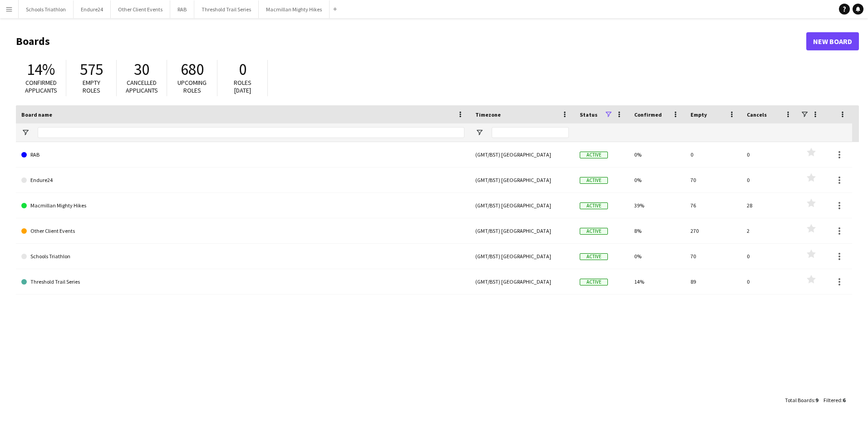  I want to click on span: Confirmed applicants, so click(41, 86).